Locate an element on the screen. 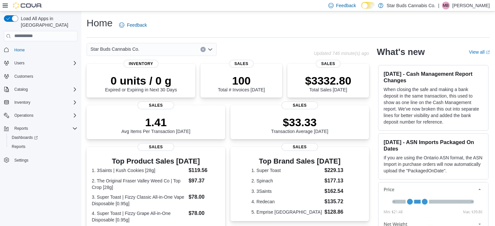  img: Cova is located at coordinates (28, 6).